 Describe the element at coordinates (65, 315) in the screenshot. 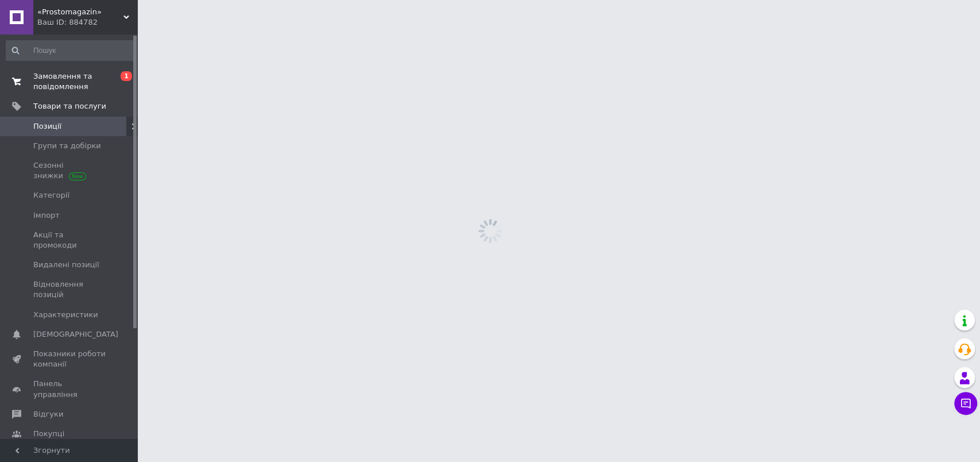

I see `span: Характеристики` at that location.